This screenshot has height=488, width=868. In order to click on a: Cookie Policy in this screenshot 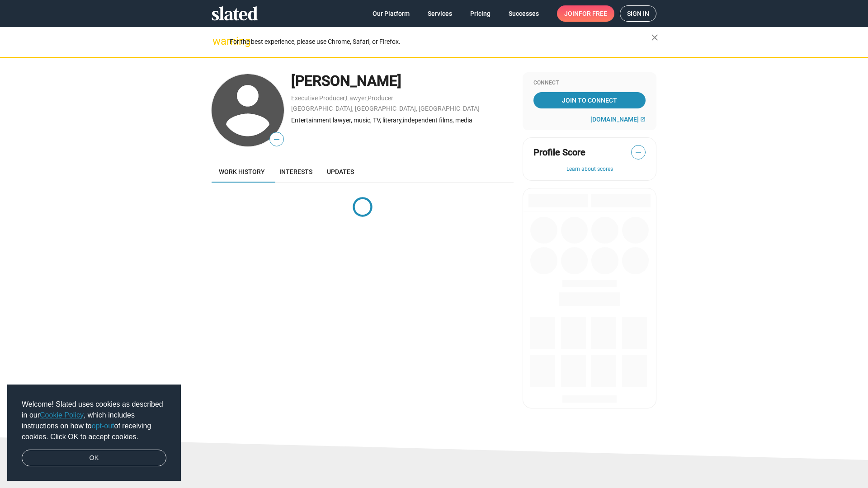, I will do `click(61, 415)`.